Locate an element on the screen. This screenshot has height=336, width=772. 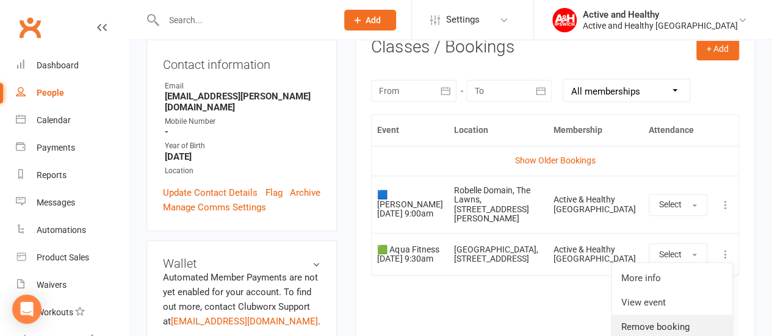
div: Waivers is located at coordinates (51, 285).